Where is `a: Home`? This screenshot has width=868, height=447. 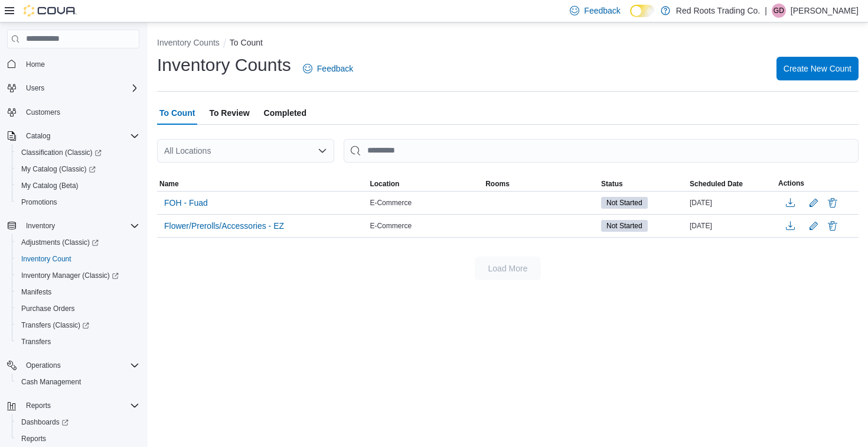
a: Home is located at coordinates (36, 65).